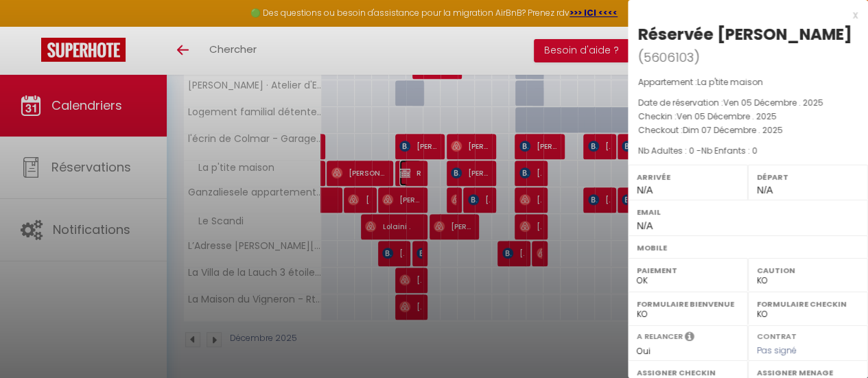  Describe the element at coordinates (808, 270) in the screenshot. I see `label: Caution` at that location.